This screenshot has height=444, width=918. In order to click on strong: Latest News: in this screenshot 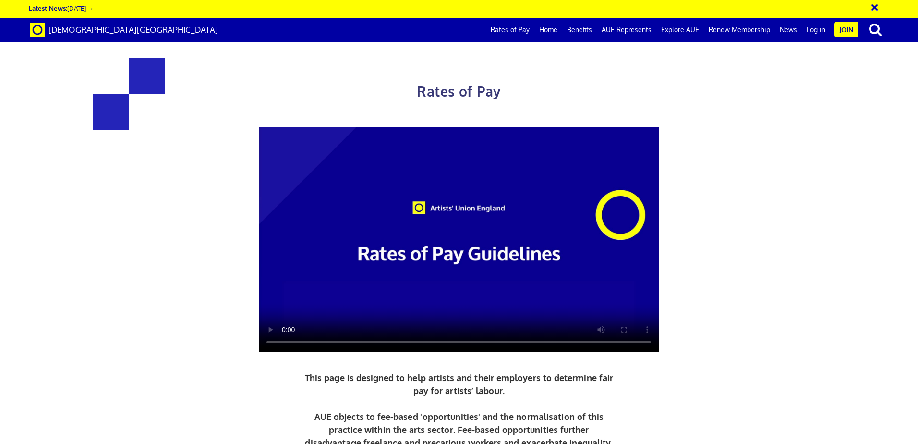, I will do `click(48, 8)`.